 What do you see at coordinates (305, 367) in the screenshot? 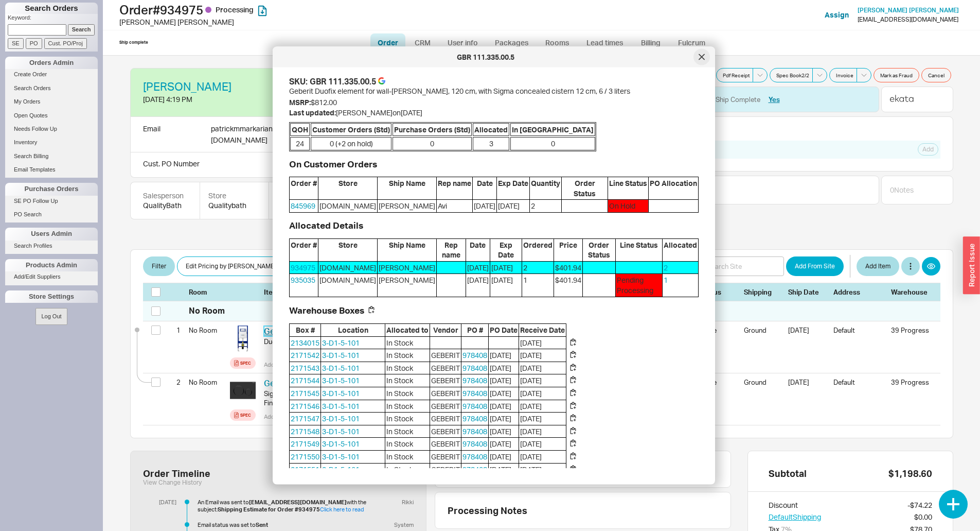
I see `a: 2171543` at bounding box center [305, 367].